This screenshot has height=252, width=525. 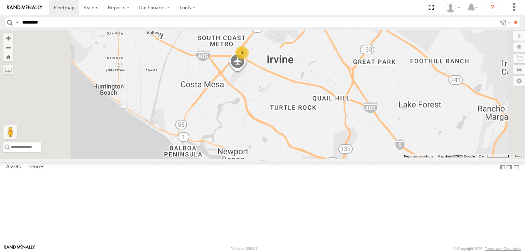 I want to click on button: Drag Pegman onto the map to open Street View, so click(x=10, y=132).